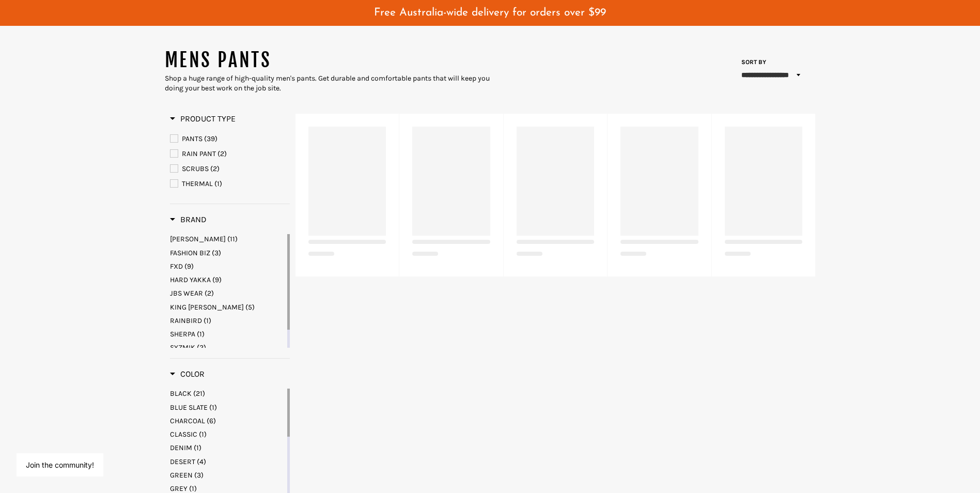 This screenshot has width=980, height=493. I want to click on span: Free Australia-wide delivery for orders over $99, so click(489, 13).